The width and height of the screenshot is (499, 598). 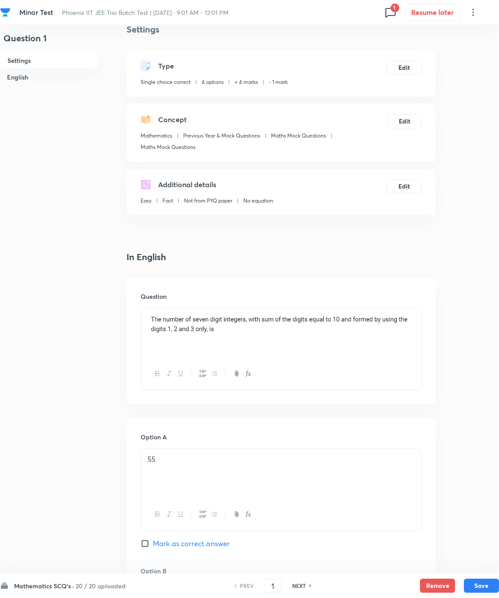 What do you see at coordinates (172, 120) in the screenshot?
I see `h5: Concept` at bounding box center [172, 120].